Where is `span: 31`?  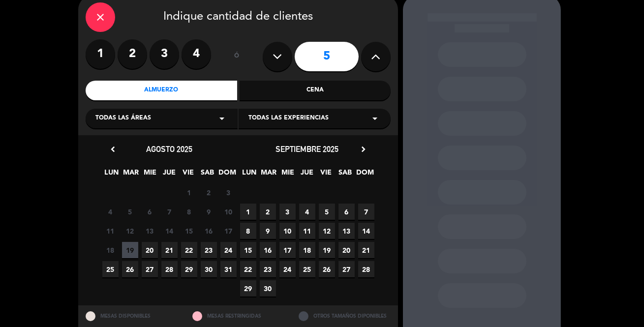
span: 31 is located at coordinates (228, 269).